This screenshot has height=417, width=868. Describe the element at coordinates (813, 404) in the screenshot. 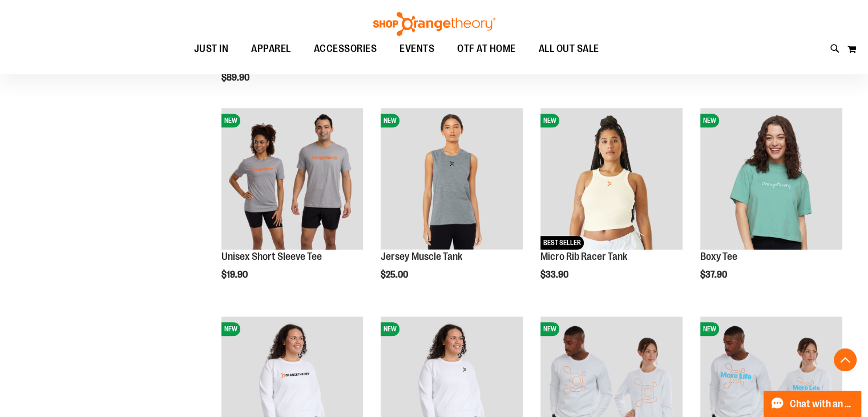

I see `button: Chat with an Expert` at that location.